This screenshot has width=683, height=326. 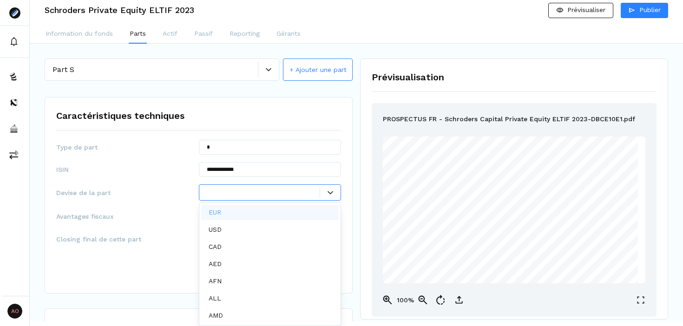 What do you see at coordinates (14, 103) in the screenshot?
I see `img: distributors` at bounding box center [14, 103].